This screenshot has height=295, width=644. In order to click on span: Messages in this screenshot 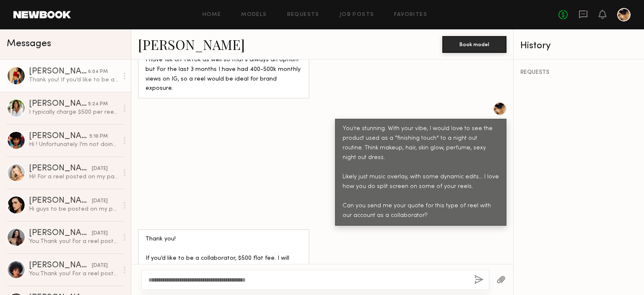, I will do `click(29, 44)`.